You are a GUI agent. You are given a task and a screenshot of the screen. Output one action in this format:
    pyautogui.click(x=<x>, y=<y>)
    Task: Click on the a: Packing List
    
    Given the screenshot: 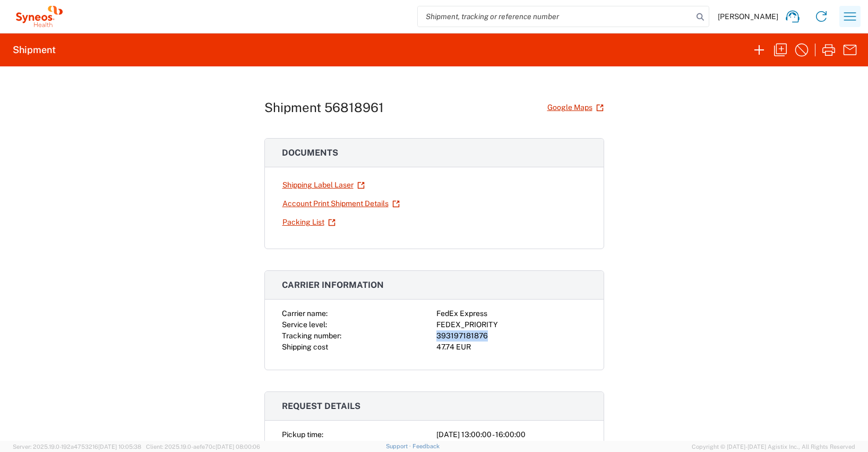 What is the action you would take?
    pyautogui.click(x=309, y=222)
    